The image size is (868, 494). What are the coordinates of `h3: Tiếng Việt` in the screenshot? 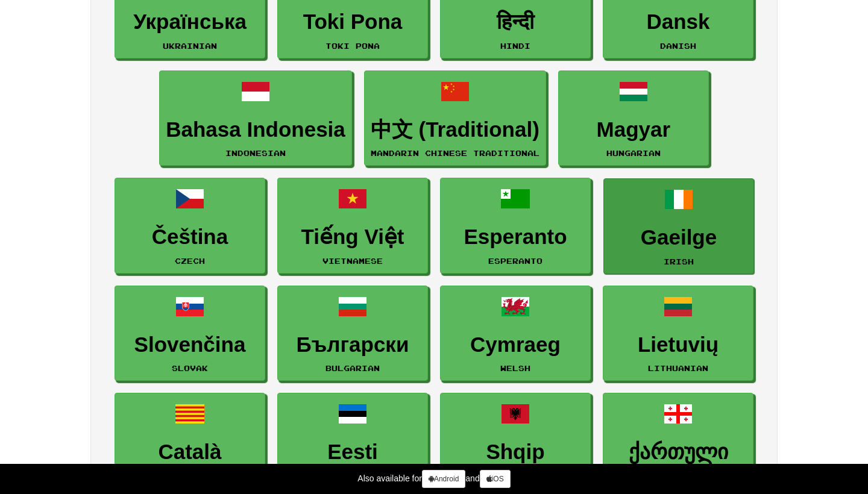 It's located at (353, 237).